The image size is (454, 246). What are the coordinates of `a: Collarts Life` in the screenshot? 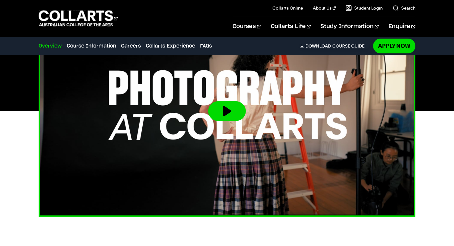 It's located at (290, 27).